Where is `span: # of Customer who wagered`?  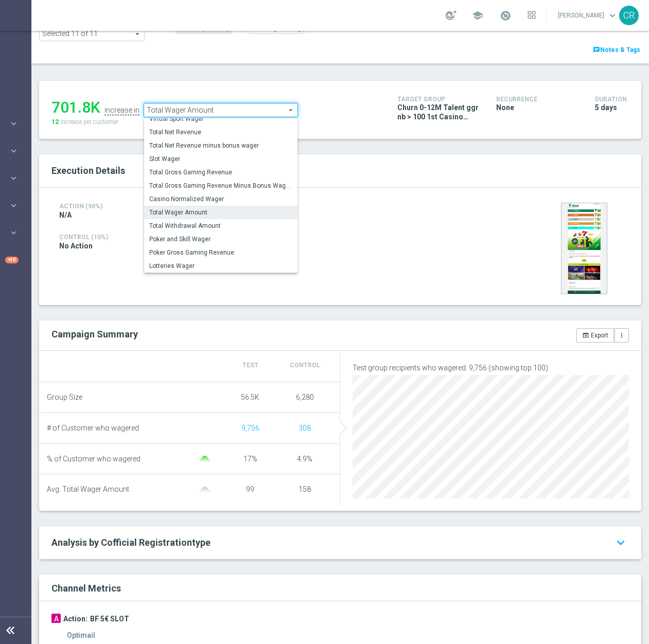
span: # of Customer who wagered is located at coordinates (93, 428).